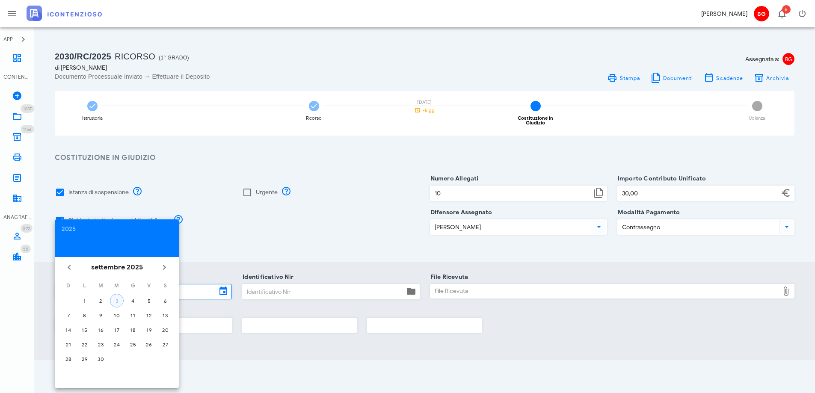 The height and width of the screenshot is (393, 815). Describe the element at coordinates (117, 229) in the screenshot. I see `div: 2025` at that location.